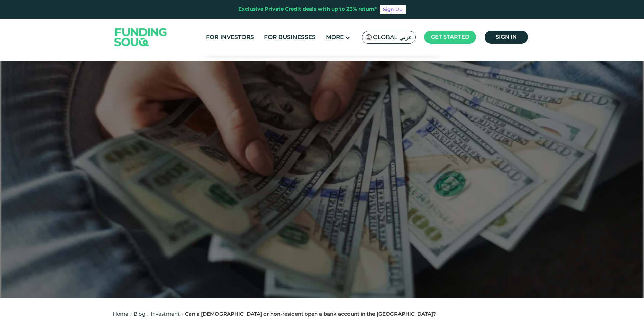  What do you see at coordinates (506, 37) in the screenshot?
I see `span: Sign in` at bounding box center [506, 37].